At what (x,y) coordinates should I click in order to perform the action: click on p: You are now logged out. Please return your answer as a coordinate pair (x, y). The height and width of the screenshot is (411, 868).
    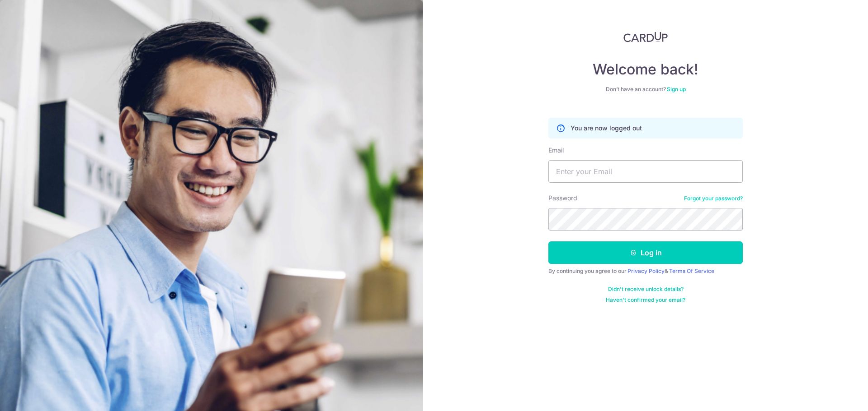
    Looking at the image, I should click on (606, 128).